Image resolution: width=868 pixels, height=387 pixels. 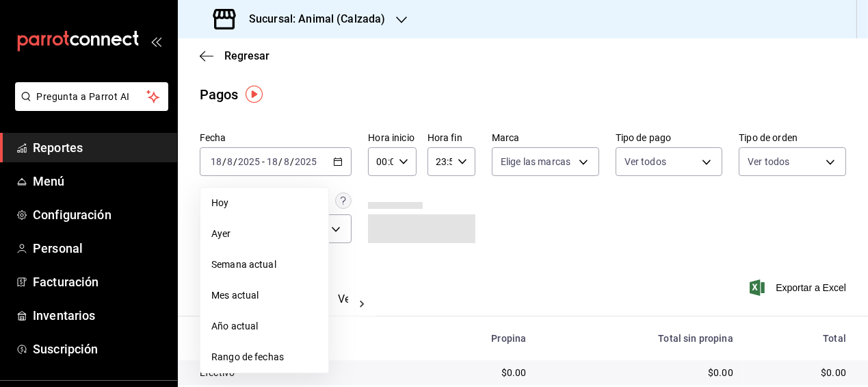 What do you see at coordinates (264, 264) in the screenshot?
I see `span: Semana actual` at bounding box center [264, 264].